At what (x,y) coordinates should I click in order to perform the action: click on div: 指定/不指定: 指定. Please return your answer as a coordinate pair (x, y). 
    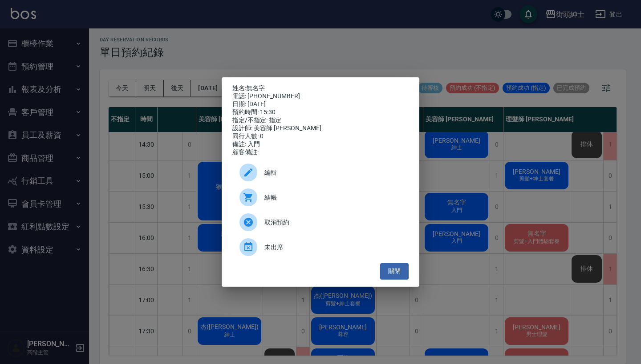
    Looking at the image, I should click on (320, 121).